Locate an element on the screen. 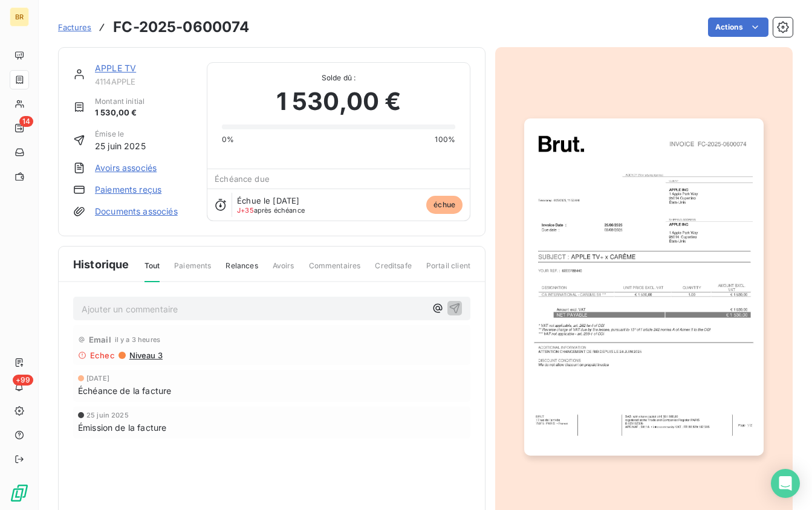  span: Echec is located at coordinates (102, 356).